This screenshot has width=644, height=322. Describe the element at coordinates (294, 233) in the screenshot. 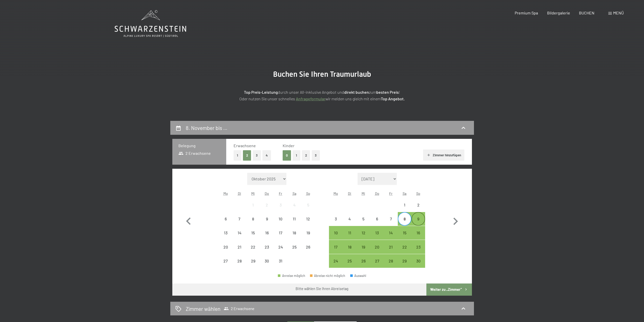

I see `div: Sat Oct 18 2025` at that location.